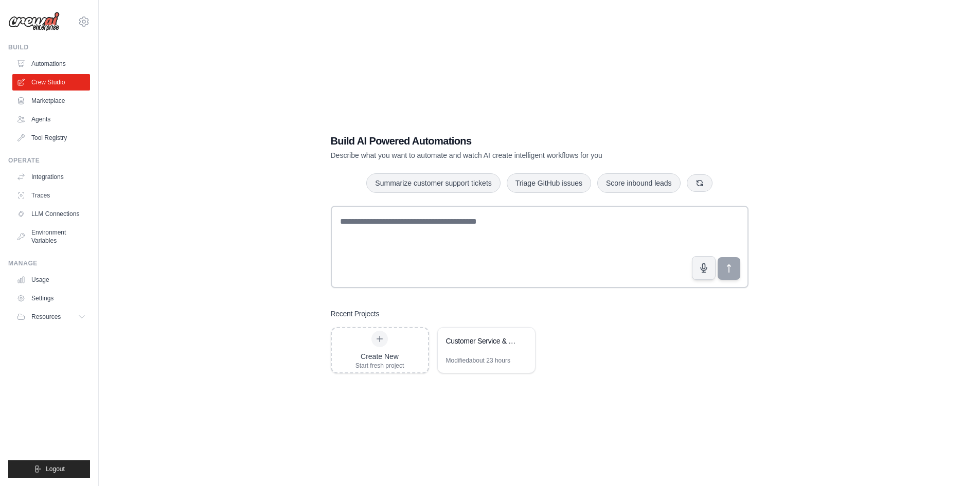  Describe the element at coordinates (49, 47) in the screenshot. I see `div: Build` at that location.